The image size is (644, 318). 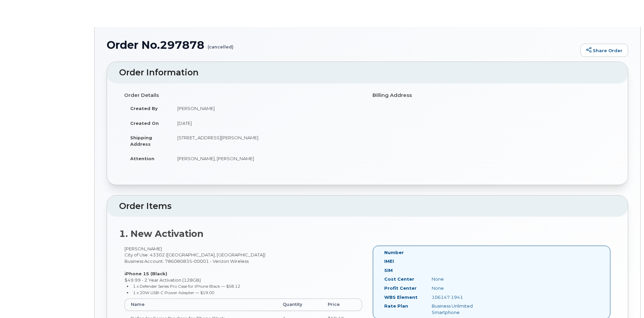 I want to click on th: Price, so click(x=342, y=304).